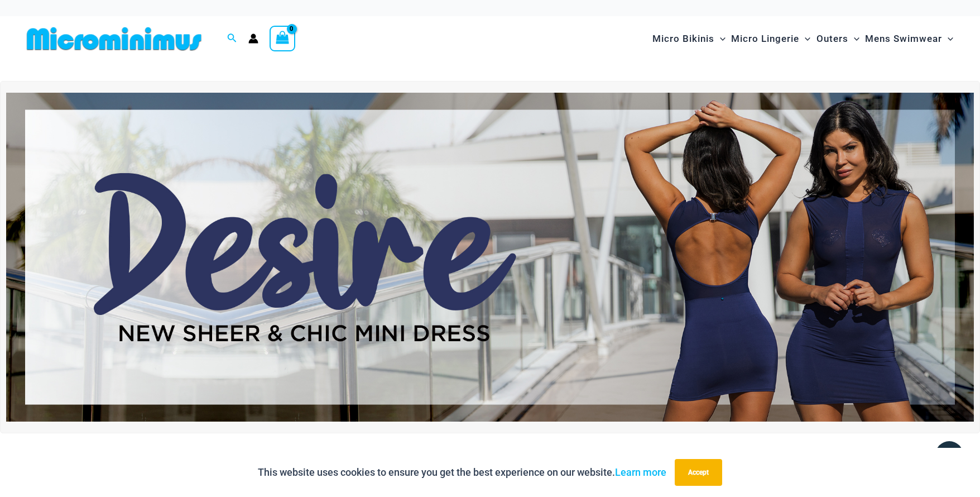 This screenshot has height=497, width=980. What do you see at coordinates (832, 38) in the screenshot?
I see `span: Outers` at bounding box center [832, 38].